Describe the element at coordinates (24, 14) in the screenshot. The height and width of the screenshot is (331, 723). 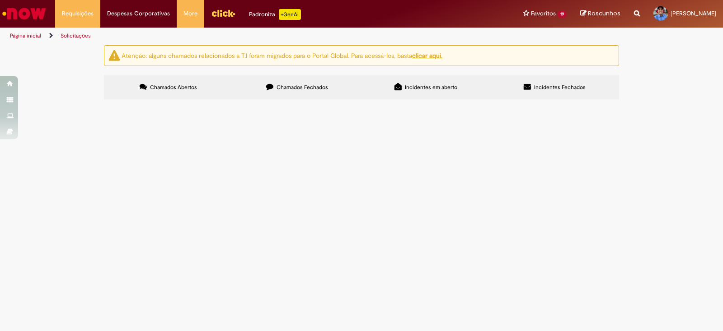
I see `img: ServiceNow` at that location.